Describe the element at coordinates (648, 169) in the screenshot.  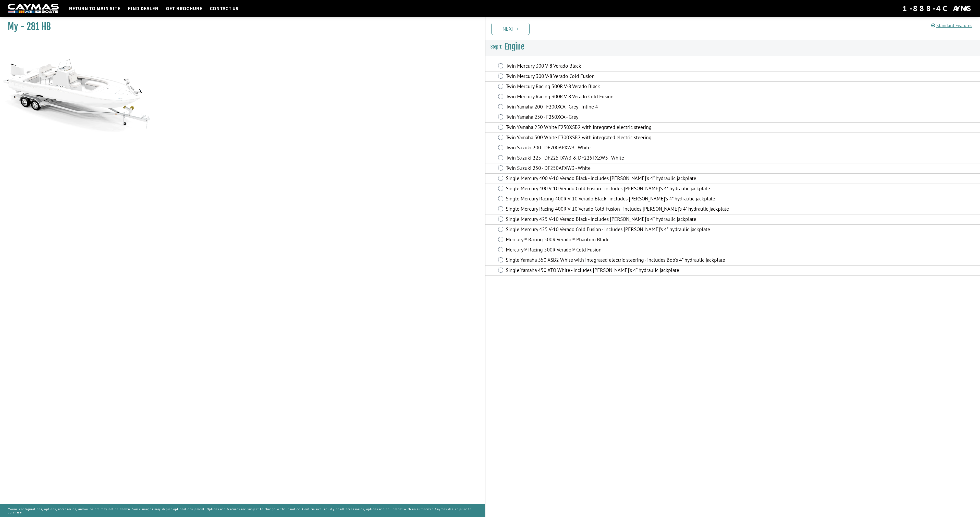
I see `label: Twin Suzuki 250 - DF250APXW3 - White` at that location.